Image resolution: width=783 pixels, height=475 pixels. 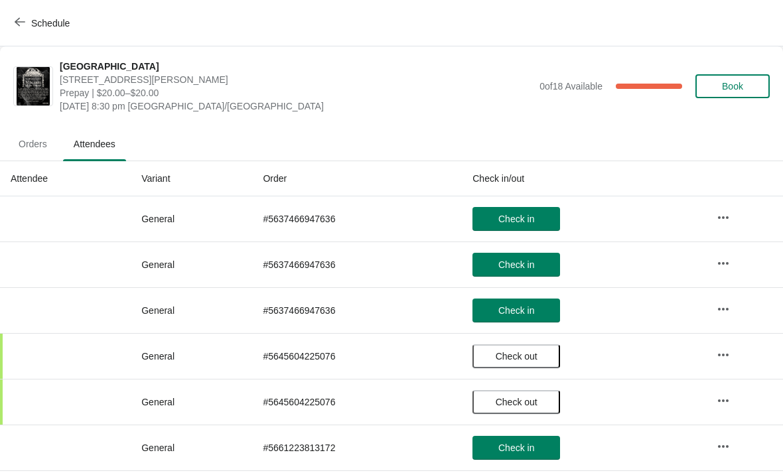 What do you see at coordinates (733, 86) in the screenshot?
I see `button: Book` at bounding box center [733, 86].